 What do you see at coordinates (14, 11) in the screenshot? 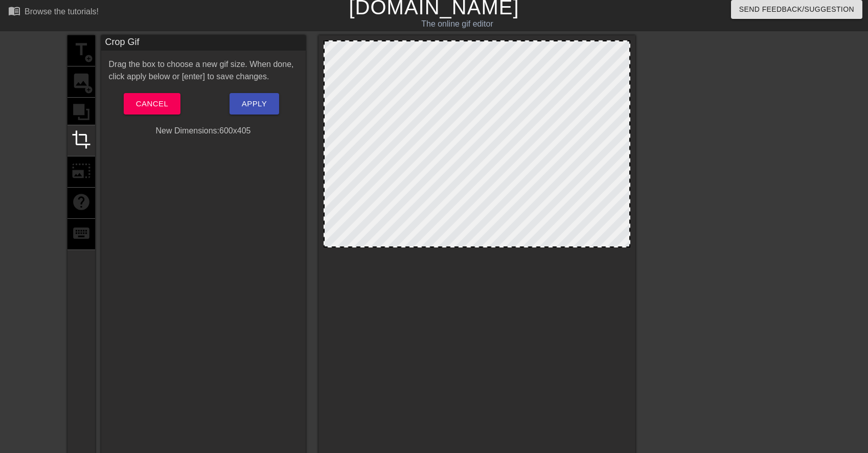
I see `span: menu_book` at bounding box center [14, 11].